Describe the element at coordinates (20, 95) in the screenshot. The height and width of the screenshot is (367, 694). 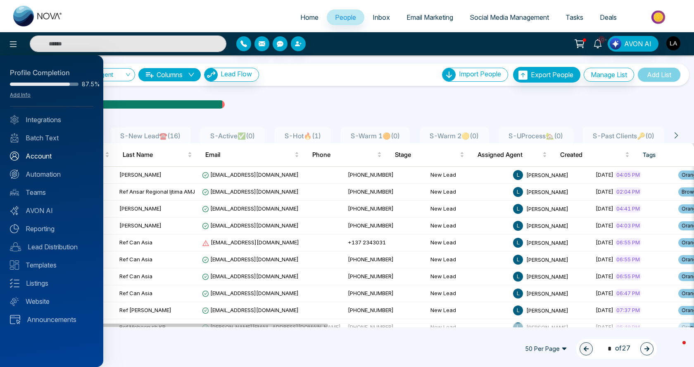
I see `a: Add Info` at that location.